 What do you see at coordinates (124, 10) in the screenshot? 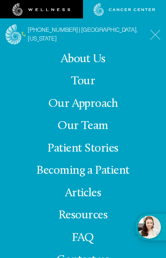
I see `img: cancer center` at bounding box center [124, 10].